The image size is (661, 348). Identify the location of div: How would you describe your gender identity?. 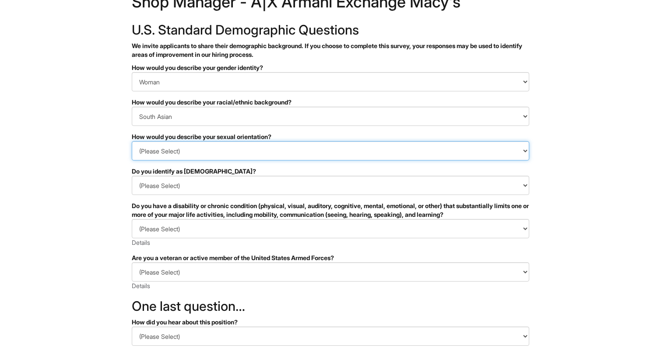
(330, 68).